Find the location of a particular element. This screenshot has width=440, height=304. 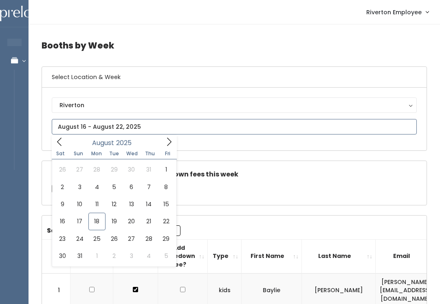

h5: Check this box if there are no takedown fees this week is located at coordinates (235, 175).